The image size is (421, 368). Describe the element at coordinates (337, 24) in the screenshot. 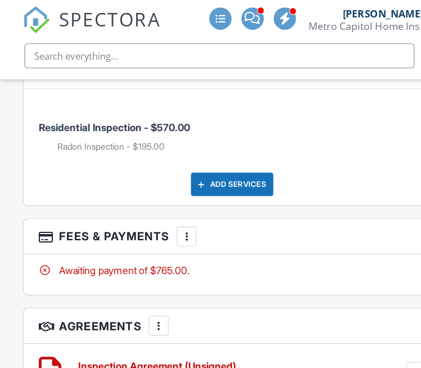

I see `div: Metro Capitol Home Inspection Group, LLC` at that location.